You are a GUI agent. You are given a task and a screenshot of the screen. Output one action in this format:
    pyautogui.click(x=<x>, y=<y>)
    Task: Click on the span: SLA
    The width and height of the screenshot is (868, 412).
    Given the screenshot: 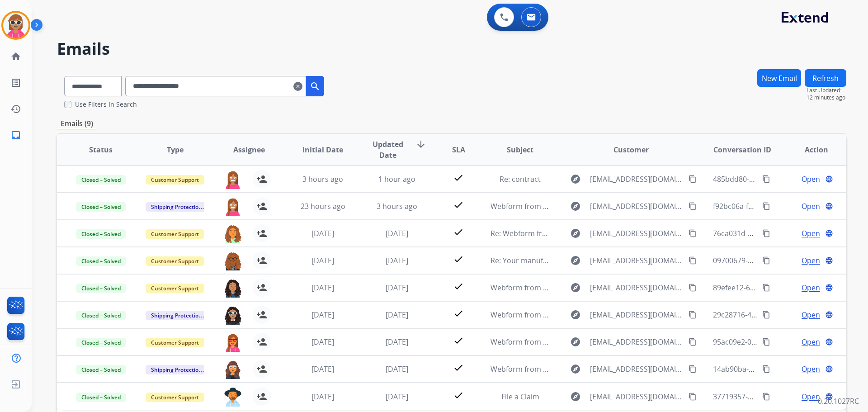 What is the action you would take?
    pyautogui.click(x=458, y=150)
    